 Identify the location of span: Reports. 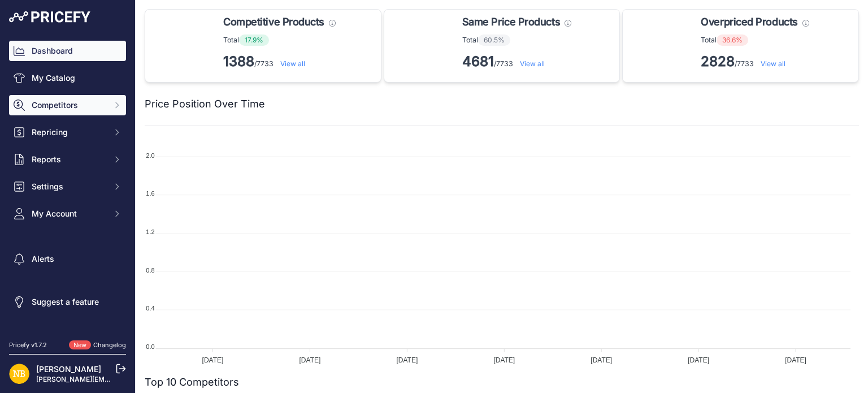
(68, 160).